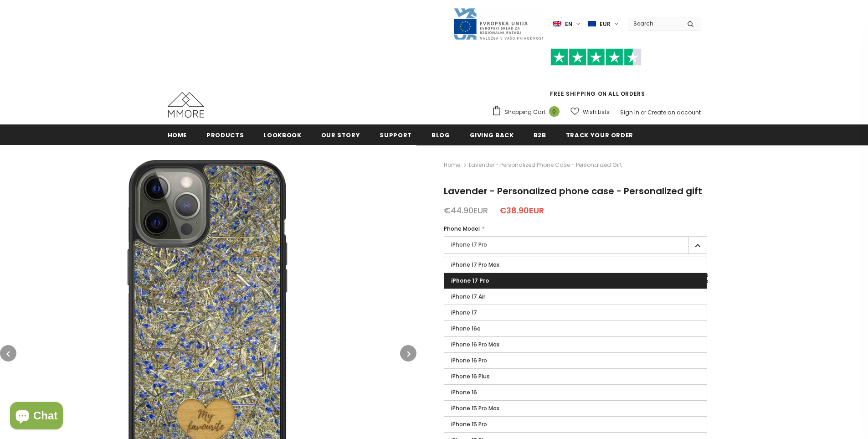 The height and width of the screenshot is (439, 868). What do you see at coordinates (599, 135) in the screenshot?
I see `a: Track your order` at bounding box center [599, 135].